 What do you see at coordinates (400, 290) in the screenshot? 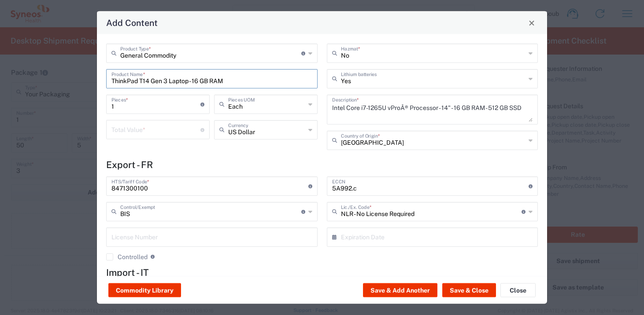
I see `button: Save & Add Another` at bounding box center [400, 290].